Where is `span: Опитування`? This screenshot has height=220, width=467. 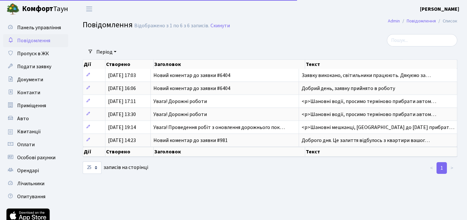
span: Опитування is located at coordinates (31, 196).